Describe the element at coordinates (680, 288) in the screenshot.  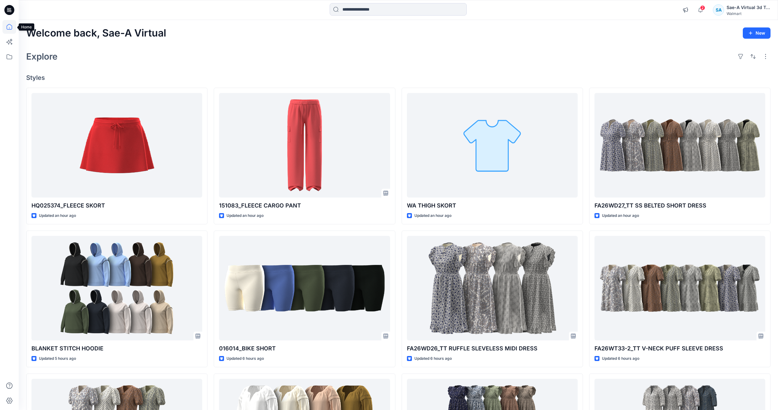
I see `a: FA26WT33-2_TT V-NECK PUFF SLEEVE DRESS` at that location.